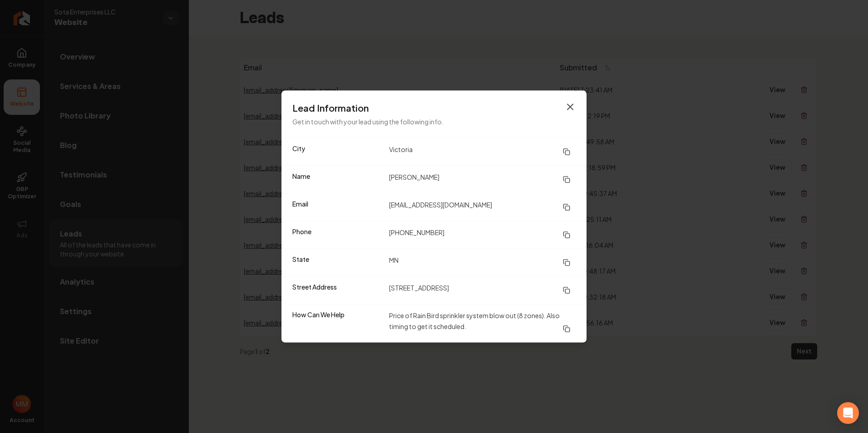 This screenshot has height=433, width=868. I want to click on dd: Victoria, so click(482, 152).